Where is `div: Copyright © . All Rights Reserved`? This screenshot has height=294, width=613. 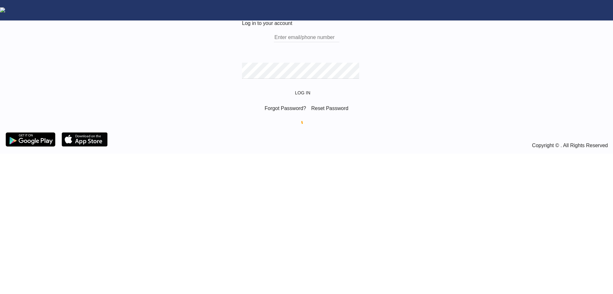
div: Copyright © . All Rights Reserved is located at coordinates (361, 145).